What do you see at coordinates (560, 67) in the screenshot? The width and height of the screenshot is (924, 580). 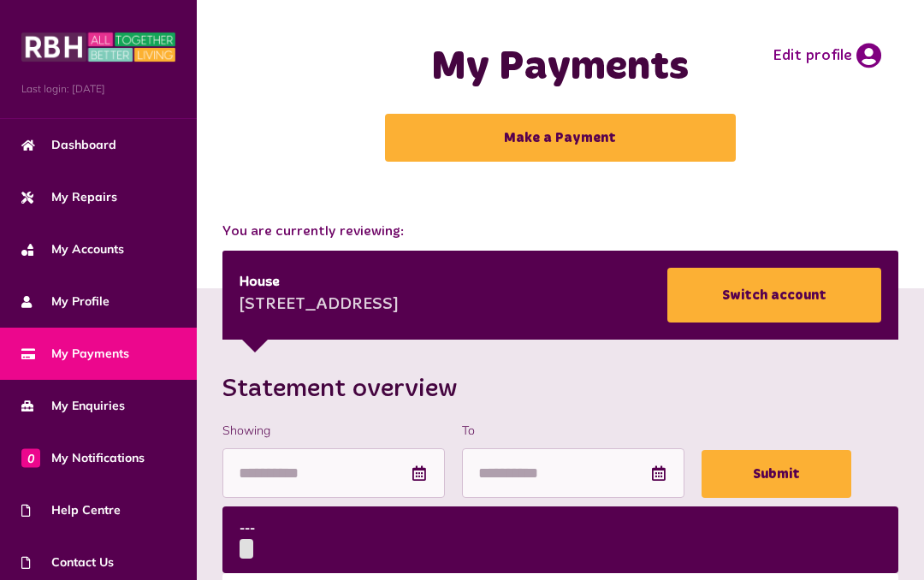 I see `h1: My Payments` at bounding box center [560, 67].